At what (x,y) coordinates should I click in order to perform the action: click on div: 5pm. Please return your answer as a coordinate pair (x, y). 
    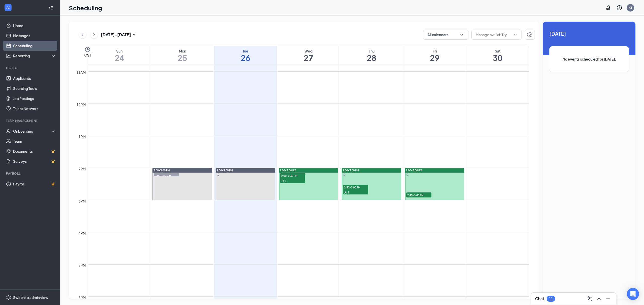
    Looking at the image, I should click on (82, 265).